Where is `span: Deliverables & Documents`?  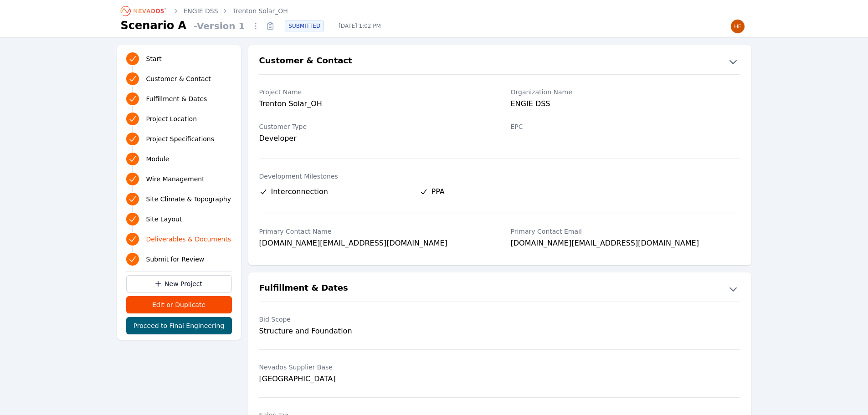
span: Deliverables & Documents is located at coordinates (189, 239).